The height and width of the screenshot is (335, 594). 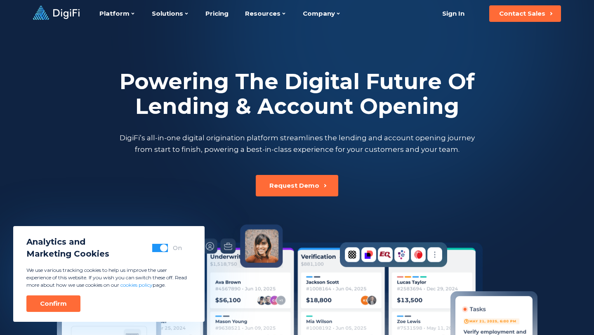 What do you see at coordinates (294, 186) in the screenshot?
I see `div: Request Demo` at bounding box center [294, 186].